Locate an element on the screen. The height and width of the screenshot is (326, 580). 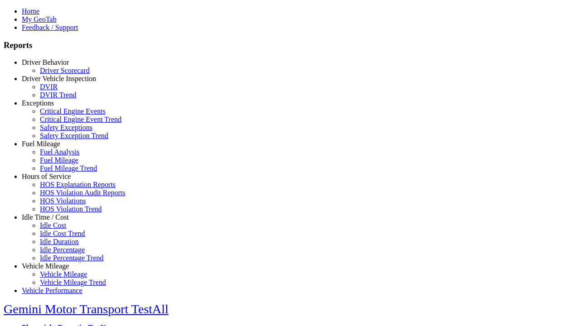
a: DVIR Trend is located at coordinates (58, 95).